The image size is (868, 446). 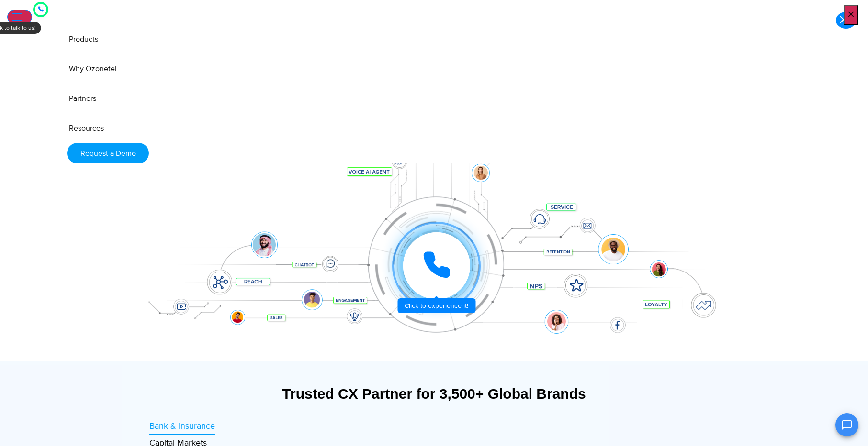 What do you see at coordinates (182, 428) in the screenshot?
I see `a: Bank & Insurance` at bounding box center [182, 428].